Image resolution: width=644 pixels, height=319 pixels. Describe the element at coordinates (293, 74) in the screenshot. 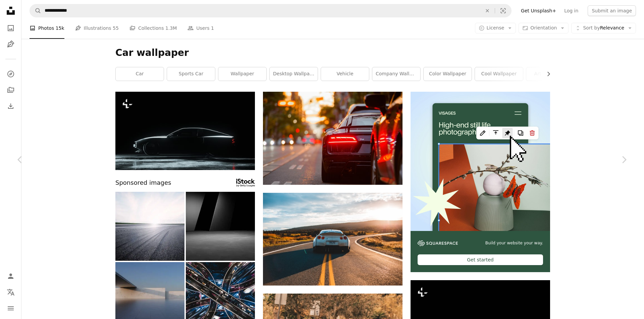

I see `a: desktop wallpaper` at that location.